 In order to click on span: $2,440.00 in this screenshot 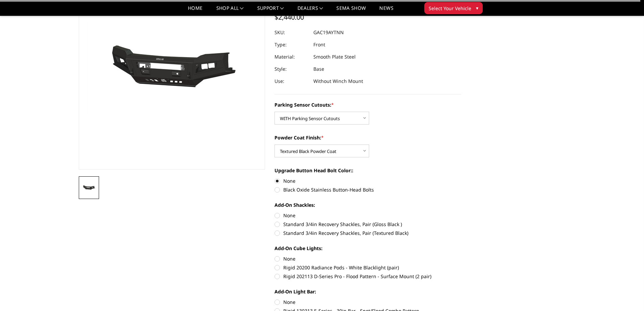, I will do `click(289, 17)`.